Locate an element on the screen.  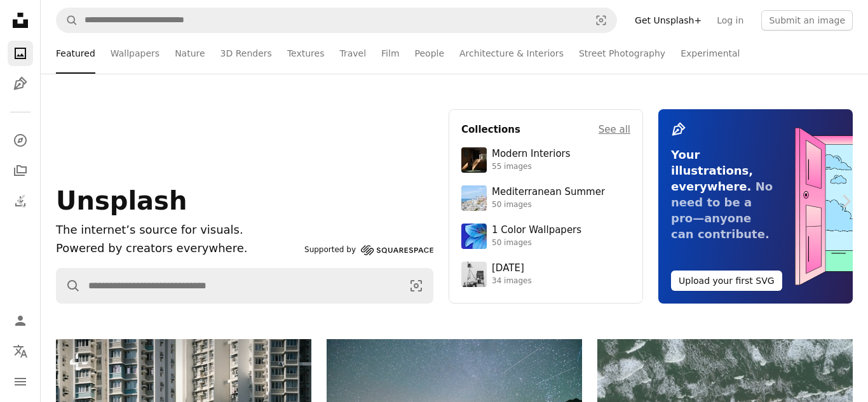
a: Travel is located at coordinates (353, 53).